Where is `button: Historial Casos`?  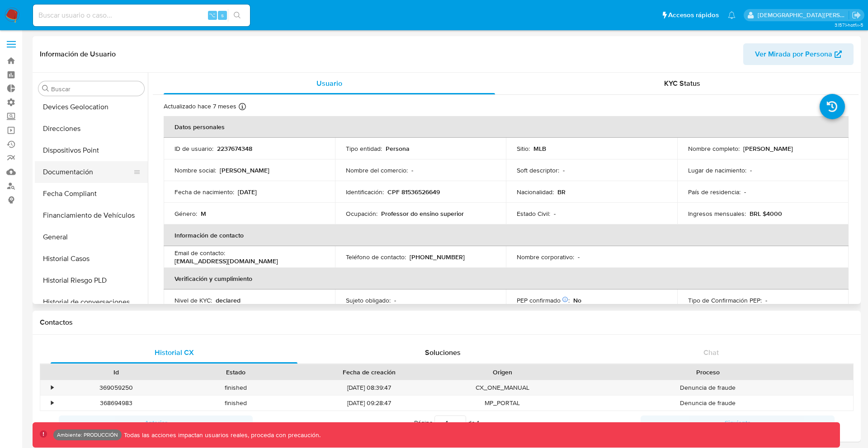 button: Historial Casos is located at coordinates (91, 258).